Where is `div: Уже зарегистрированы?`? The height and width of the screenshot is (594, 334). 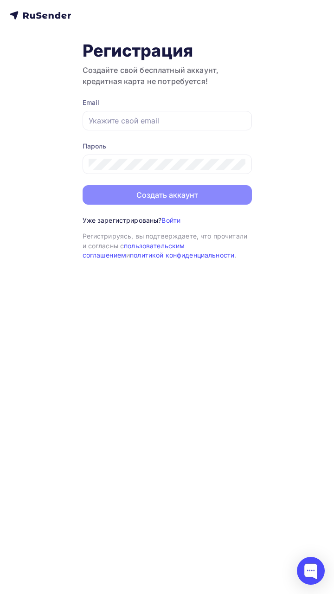
div: Уже зарегистрированы? is located at coordinates (167, 220).